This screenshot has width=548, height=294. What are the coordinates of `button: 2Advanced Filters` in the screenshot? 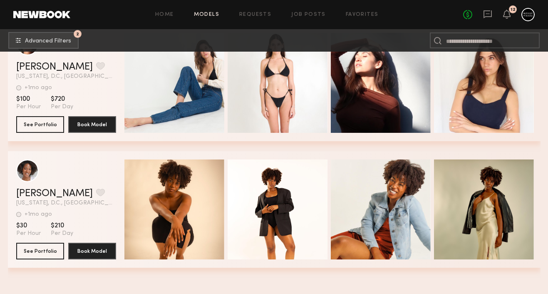 It's located at (43, 40).